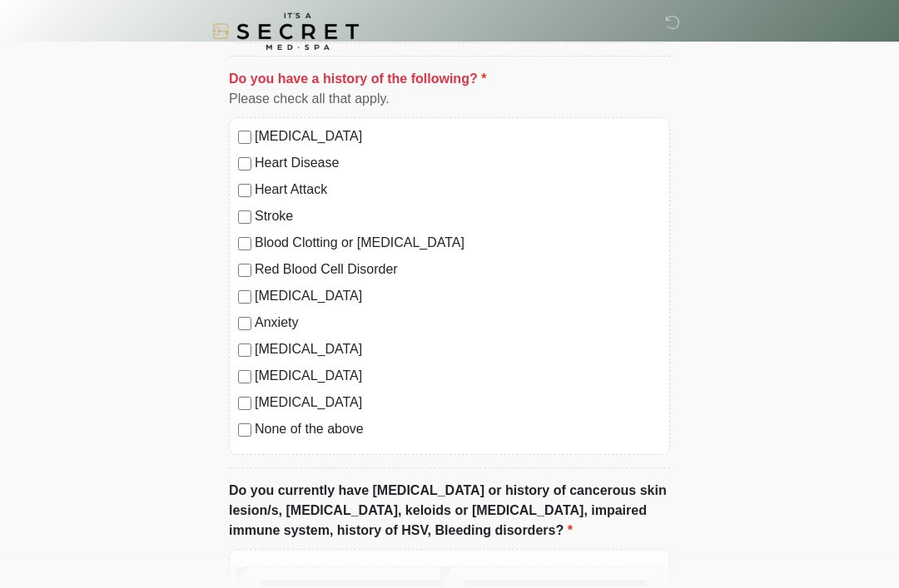 The width and height of the screenshot is (899, 588). Describe the element at coordinates (457, 270) in the screenshot. I see `label: Red Blood Cell Disorder` at that location.